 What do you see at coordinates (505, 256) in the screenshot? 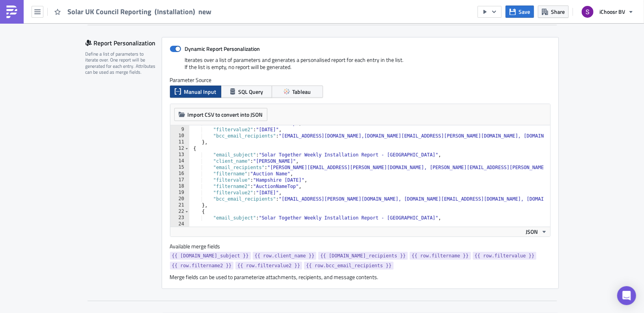
I see `a: {{ row.filtervalue }}` at bounding box center [505, 256].